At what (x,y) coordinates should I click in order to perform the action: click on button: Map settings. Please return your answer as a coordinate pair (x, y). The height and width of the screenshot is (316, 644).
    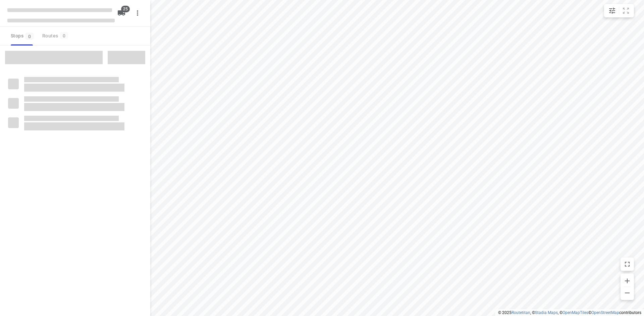
    Looking at the image, I should click on (612, 10).